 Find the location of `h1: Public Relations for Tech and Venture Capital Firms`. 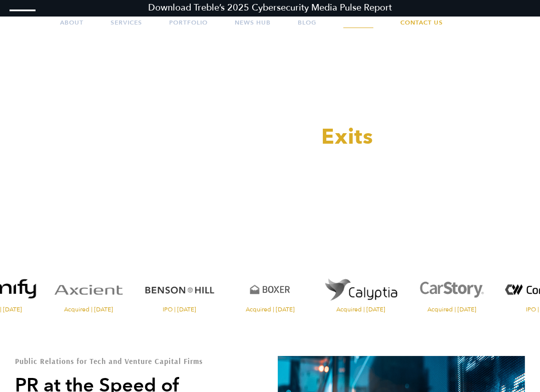

h1: Public Relations for Tech and Venture Capital Firms is located at coordinates (136, 361).